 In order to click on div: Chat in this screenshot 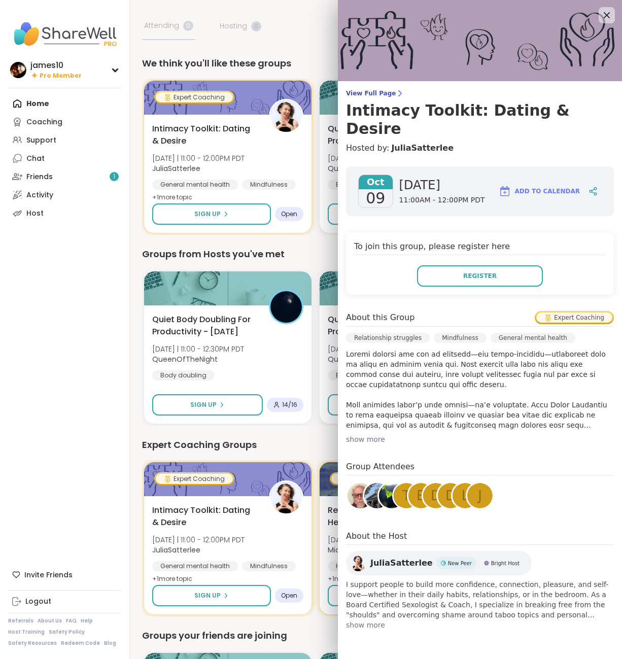, I will do `click(36, 159)`.